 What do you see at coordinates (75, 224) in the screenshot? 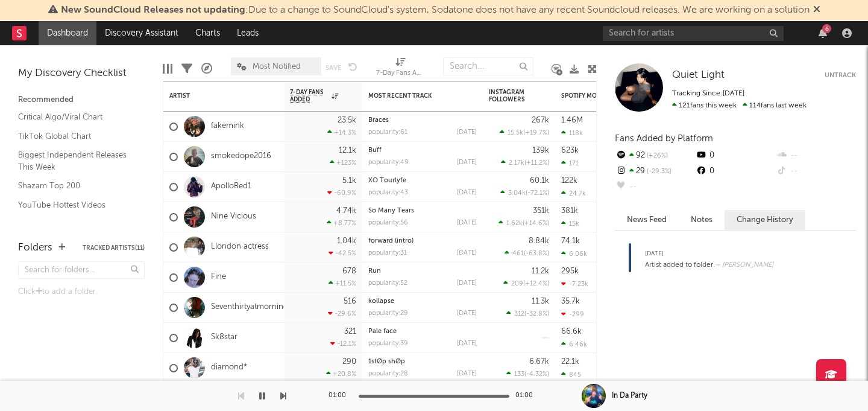
I see `a: Apple Top 200` at bounding box center [75, 224].